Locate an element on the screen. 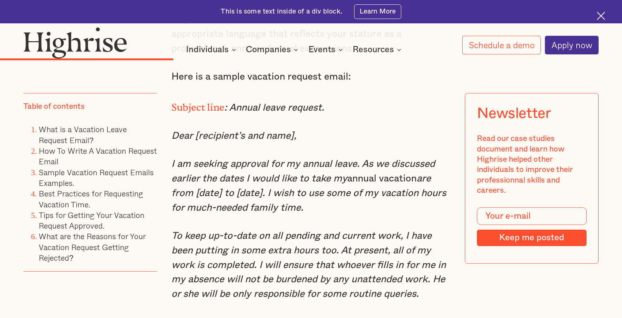 This screenshot has height=318, width=622. strong: Subject line is located at coordinates (198, 105).